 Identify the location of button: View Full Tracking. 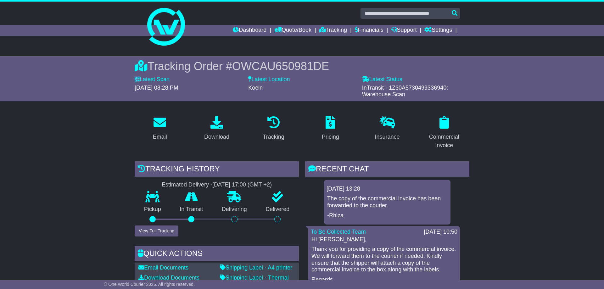
(156, 231).